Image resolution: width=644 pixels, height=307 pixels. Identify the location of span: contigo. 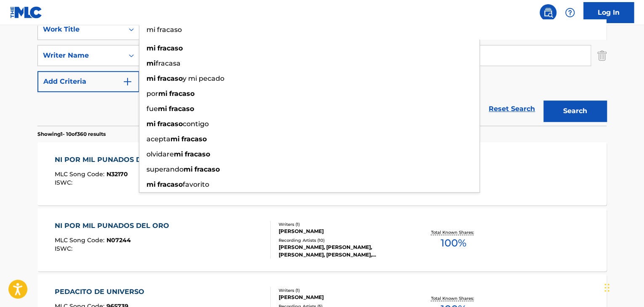
(196, 124).